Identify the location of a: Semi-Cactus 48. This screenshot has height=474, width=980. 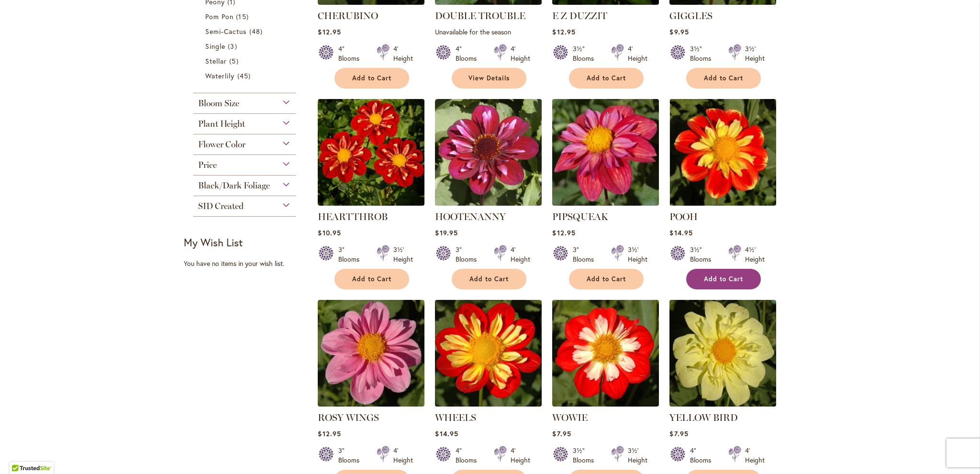
(245, 31).